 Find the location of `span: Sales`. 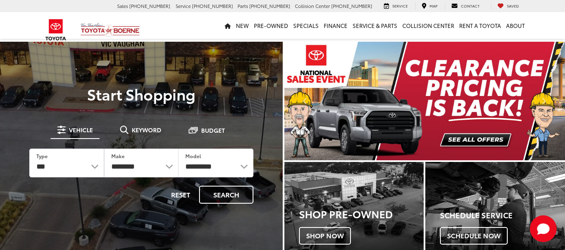

span: Sales is located at coordinates (122, 6).